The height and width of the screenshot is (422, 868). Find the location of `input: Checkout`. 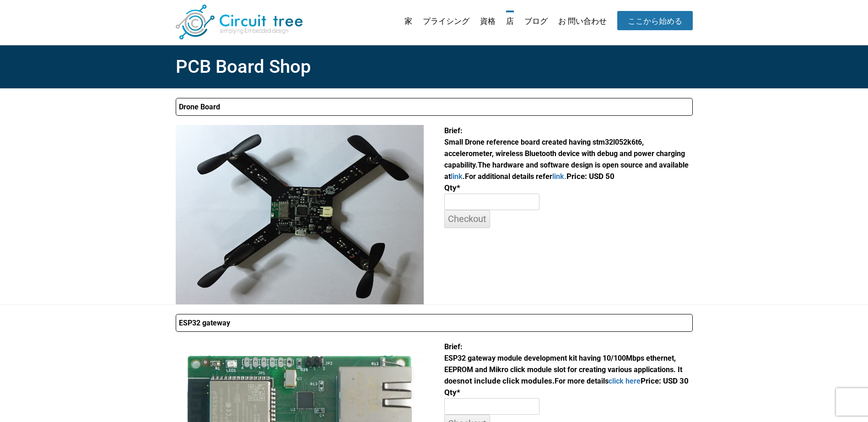

input: Checkout is located at coordinates (468, 219).